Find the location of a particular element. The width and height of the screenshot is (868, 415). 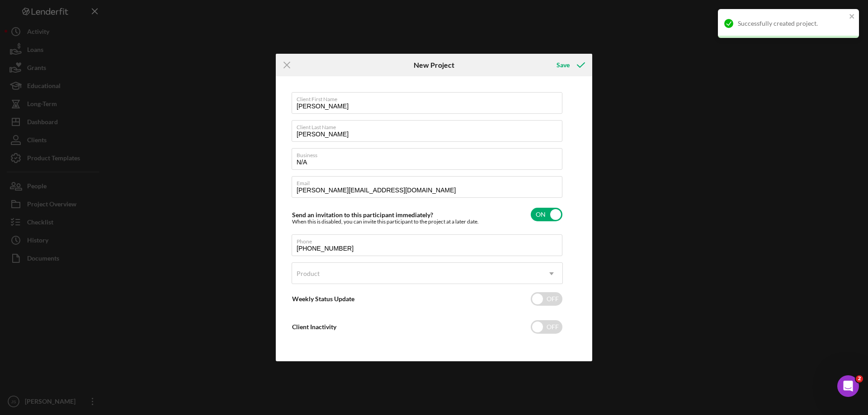

label: Business is located at coordinates (430, 154).